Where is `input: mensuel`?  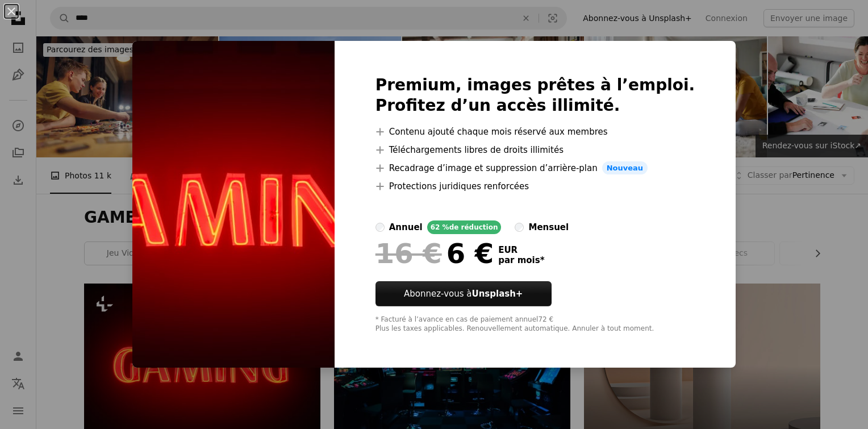
input: mensuel is located at coordinates (519, 227).